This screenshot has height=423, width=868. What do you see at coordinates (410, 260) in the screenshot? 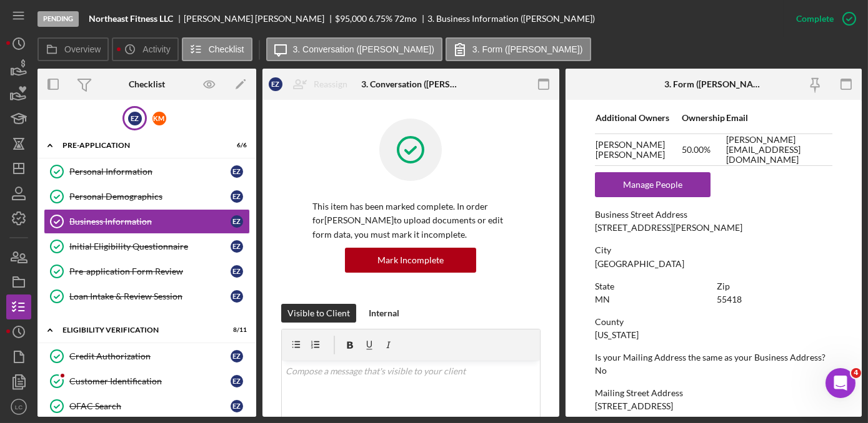
I see `button: Mark Incomplete` at bounding box center [410, 260].